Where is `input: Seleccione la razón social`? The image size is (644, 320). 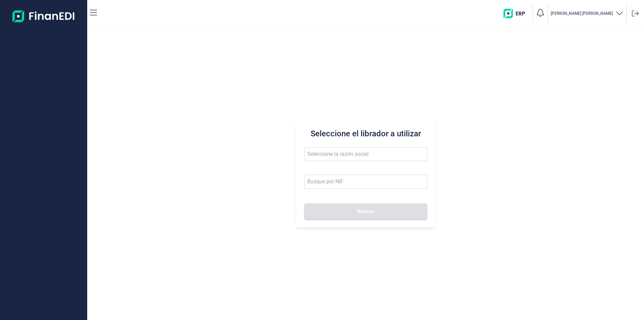
input: Seleccione la razón social is located at coordinates (366, 154).